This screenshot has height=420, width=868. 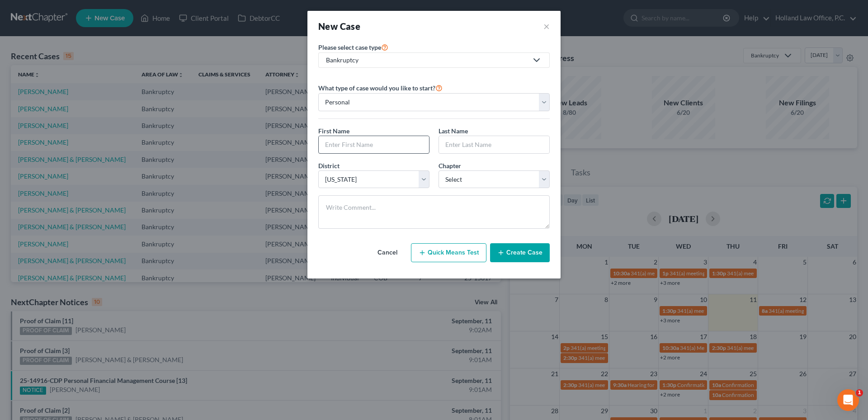 I want to click on button: Cancel, so click(x=387, y=253).